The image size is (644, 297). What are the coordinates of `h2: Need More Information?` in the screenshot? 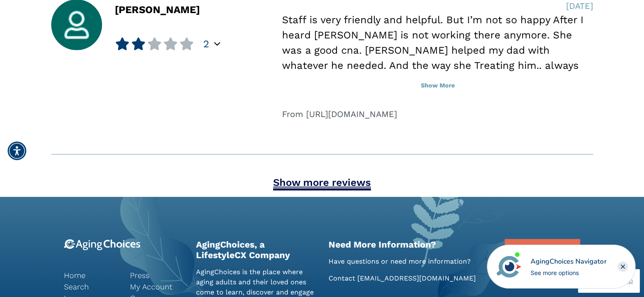 It's located at (410, 245).